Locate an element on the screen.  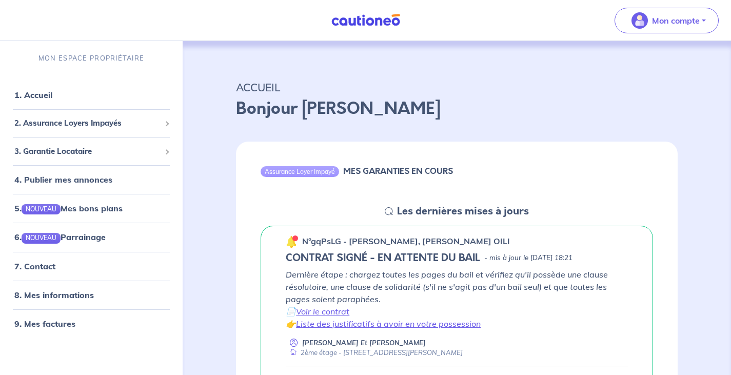
a: 6.NOUVEAUParrainage is located at coordinates (60, 237).